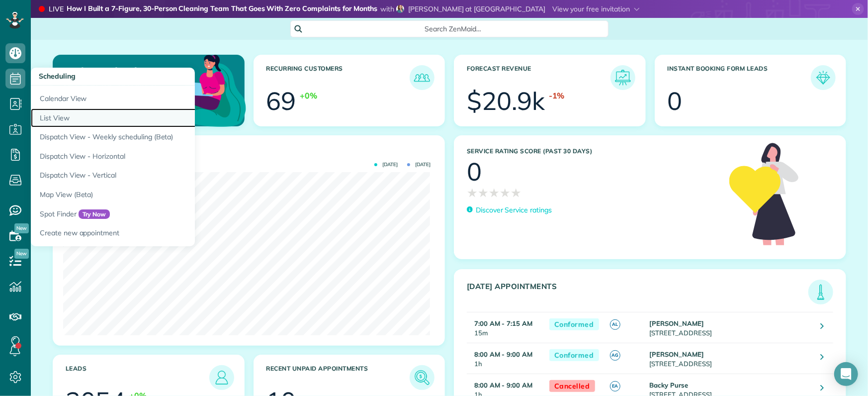 Image resolution: width=868 pixels, height=396 pixels. Describe the element at coordinates (155, 97) in the screenshot. I see `a: Calendar View` at that location.